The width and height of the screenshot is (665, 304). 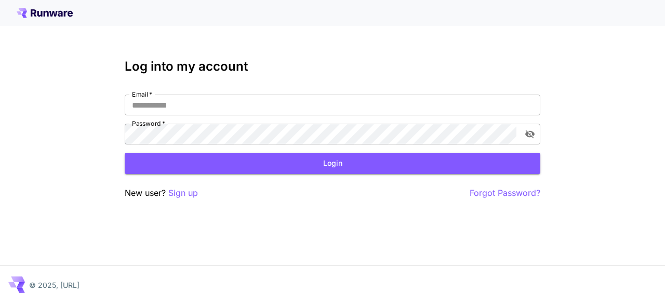 I want to click on label: Email, so click(x=142, y=94).